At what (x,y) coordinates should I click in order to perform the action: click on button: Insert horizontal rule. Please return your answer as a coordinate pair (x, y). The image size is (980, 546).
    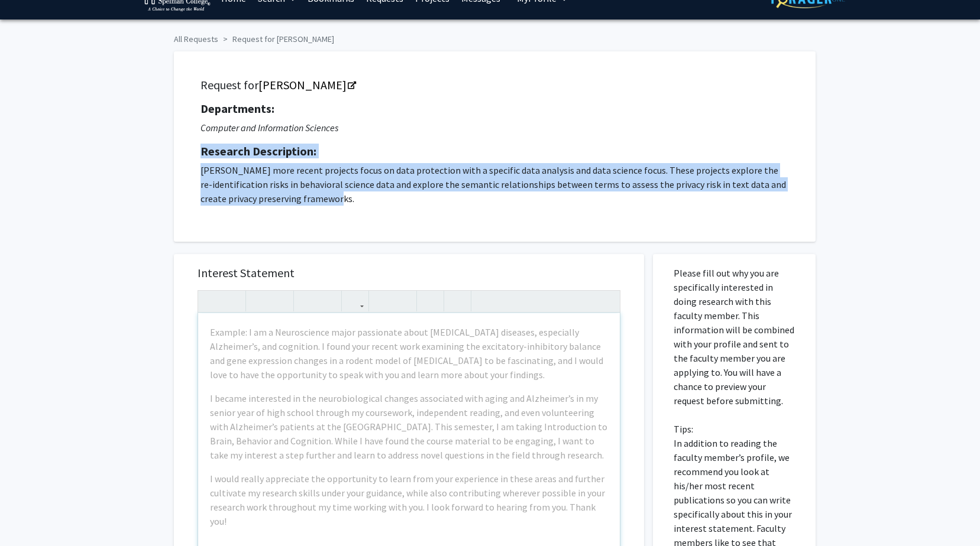
    Looking at the image, I should click on (458, 301).